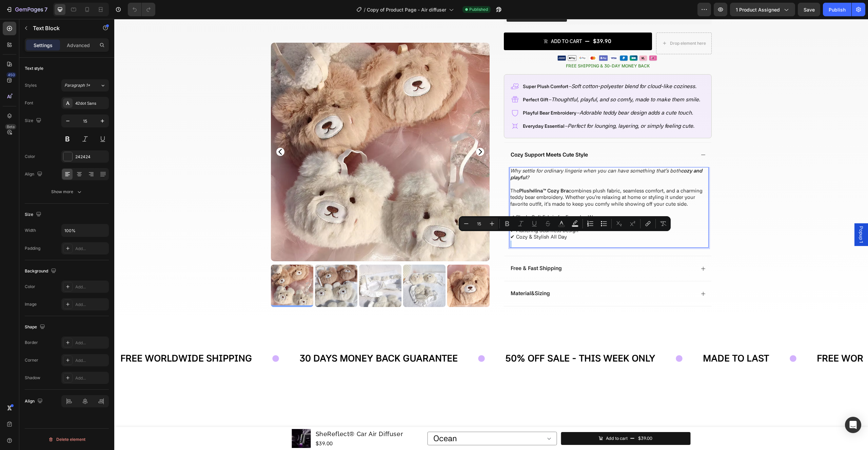 This screenshot has width=868, height=450. What do you see at coordinates (77, 85) in the screenshot?
I see `span: Paragraph 1*` at bounding box center [77, 85].